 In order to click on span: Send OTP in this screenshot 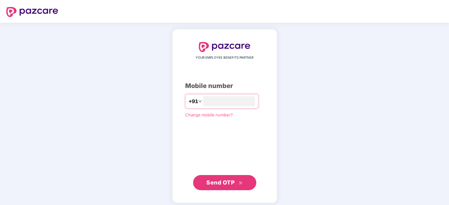, I will do `click(220, 183)`.